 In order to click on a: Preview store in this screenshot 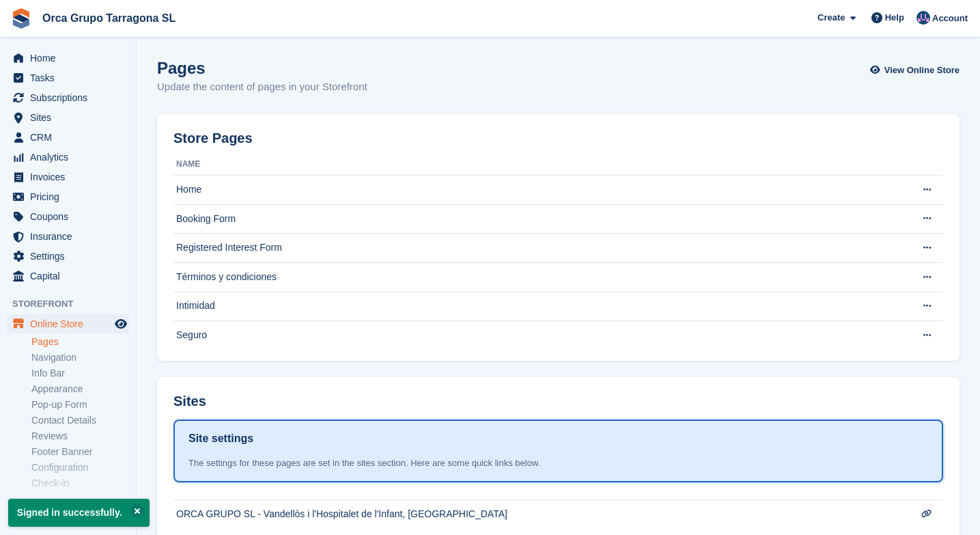, I will do `click(121, 324)`.